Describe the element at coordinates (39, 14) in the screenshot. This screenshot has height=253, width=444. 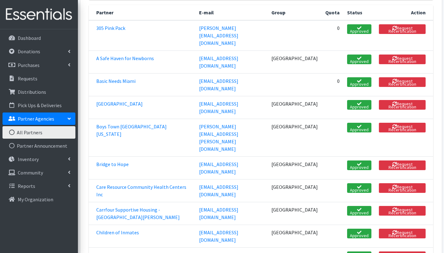
I see `img: HumanEssentials` at that location.